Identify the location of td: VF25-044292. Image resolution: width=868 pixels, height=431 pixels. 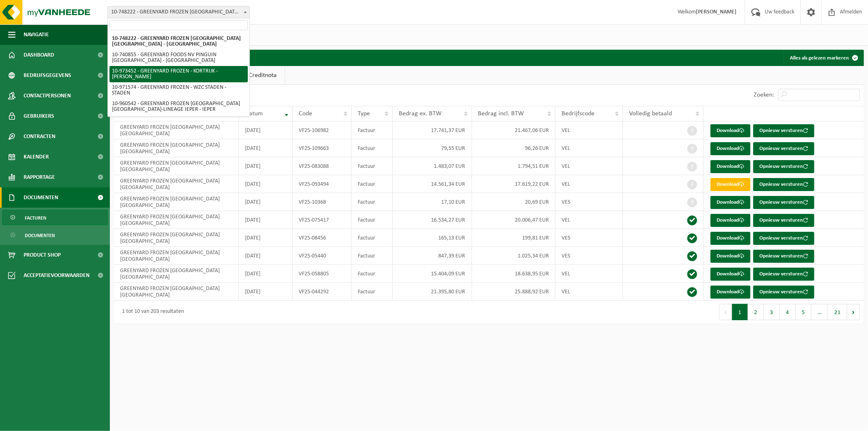
(322, 292).